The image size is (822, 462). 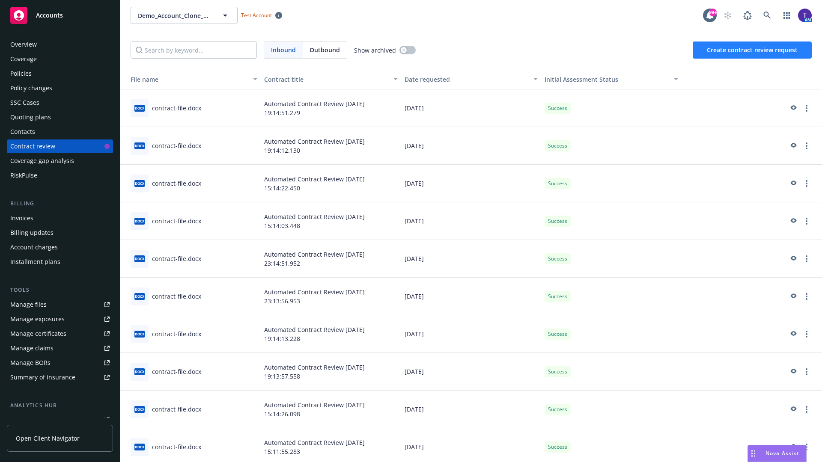 What do you see at coordinates (60, 290) in the screenshot?
I see `div: Tools` at bounding box center [60, 290].